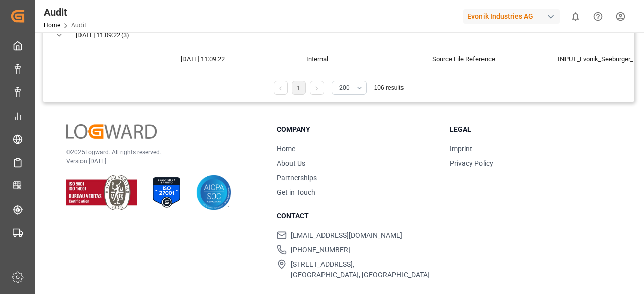  I want to click on button: Help Center, so click(597, 16).